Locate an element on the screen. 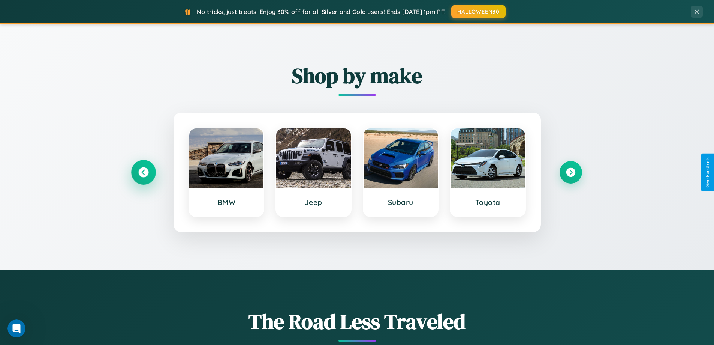 Image resolution: width=714 pixels, height=345 pixels. h3: Subaru is located at coordinates (401, 202).